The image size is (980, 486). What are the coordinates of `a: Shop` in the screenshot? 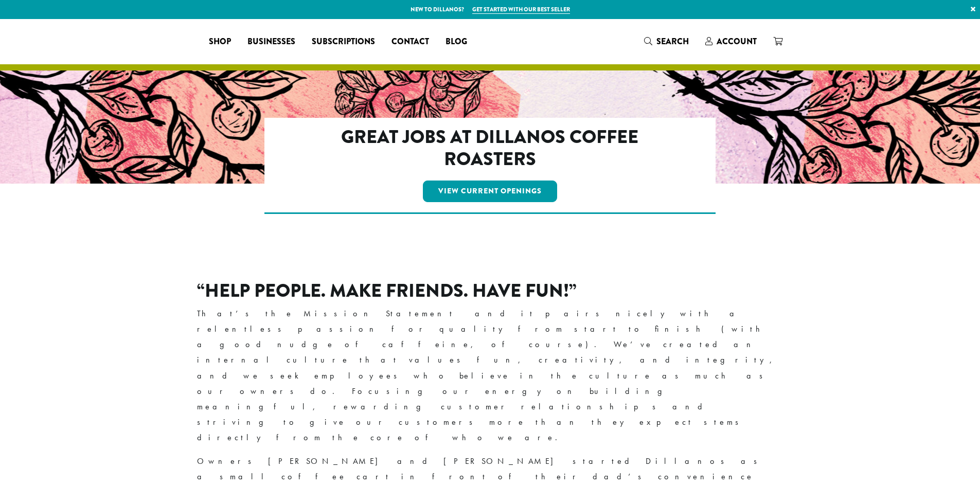 It's located at (220, 41).